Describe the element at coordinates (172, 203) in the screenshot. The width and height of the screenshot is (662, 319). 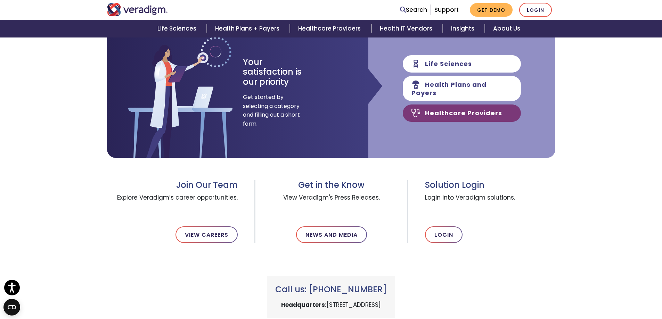
I see `span: Explore Veradigm’s career opportunities.` at that location.